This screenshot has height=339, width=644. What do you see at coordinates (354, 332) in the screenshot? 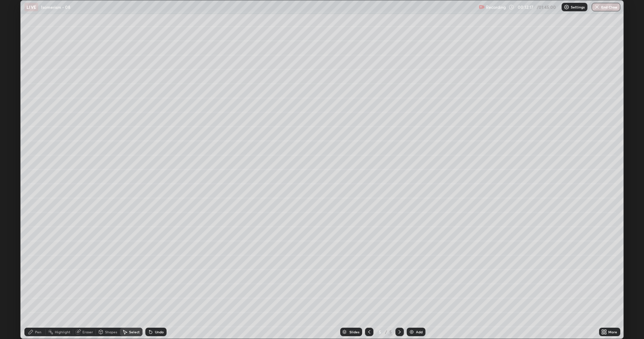
I see `div: Slides` at bounding box center [354, 332].